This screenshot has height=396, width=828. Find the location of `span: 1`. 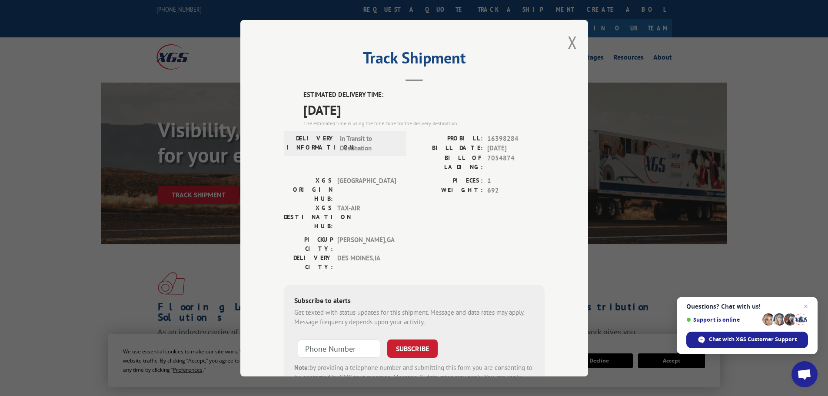

span: 1 is located at coordinates (516, 180).